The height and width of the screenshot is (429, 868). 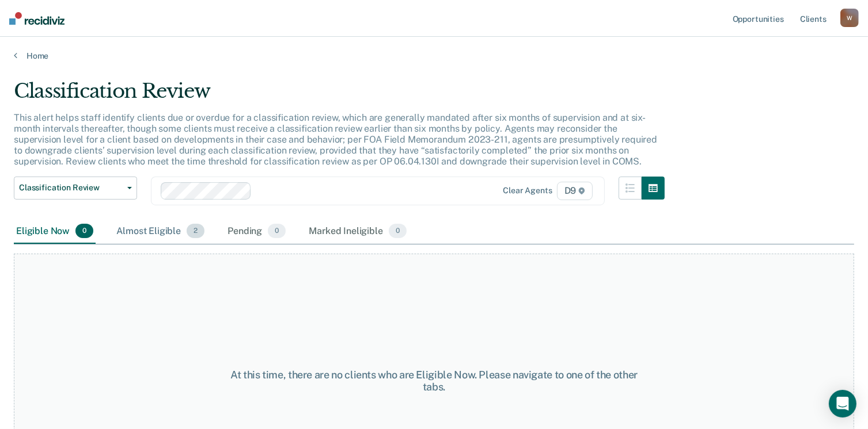 I want to click on div: Clear agents, so click(x=527, y=191).